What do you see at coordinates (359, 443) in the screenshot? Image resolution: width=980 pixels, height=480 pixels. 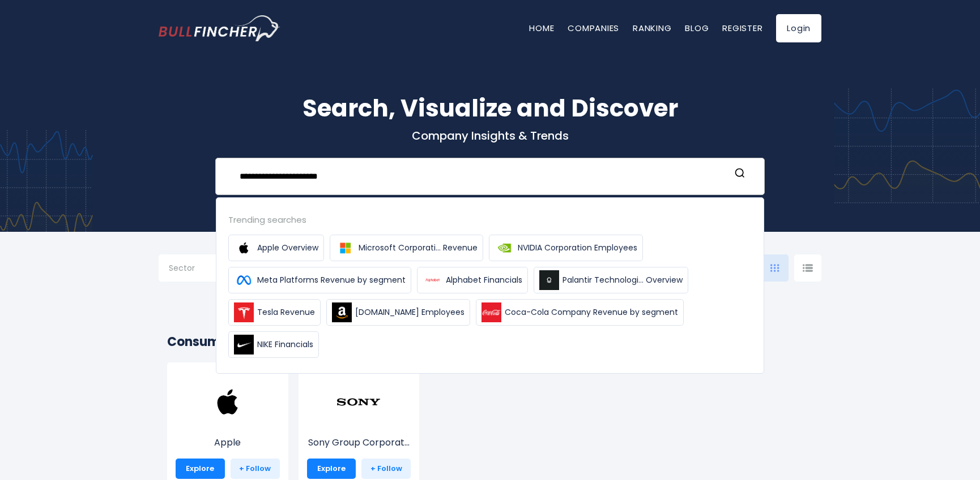 I see `p: Sony Group Corporation` at bounding box center [359, 443].